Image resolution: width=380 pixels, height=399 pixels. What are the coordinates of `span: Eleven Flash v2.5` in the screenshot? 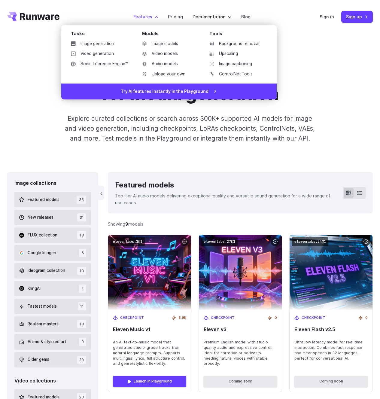 It's located at (331, 329).